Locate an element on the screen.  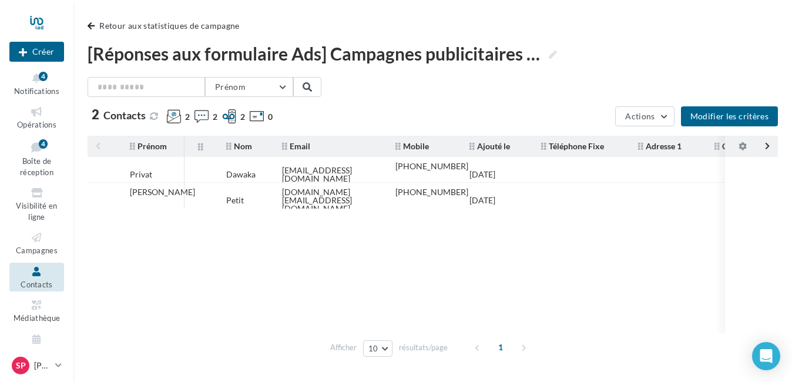
span: Campagnes is located at coordinates (36, 250).